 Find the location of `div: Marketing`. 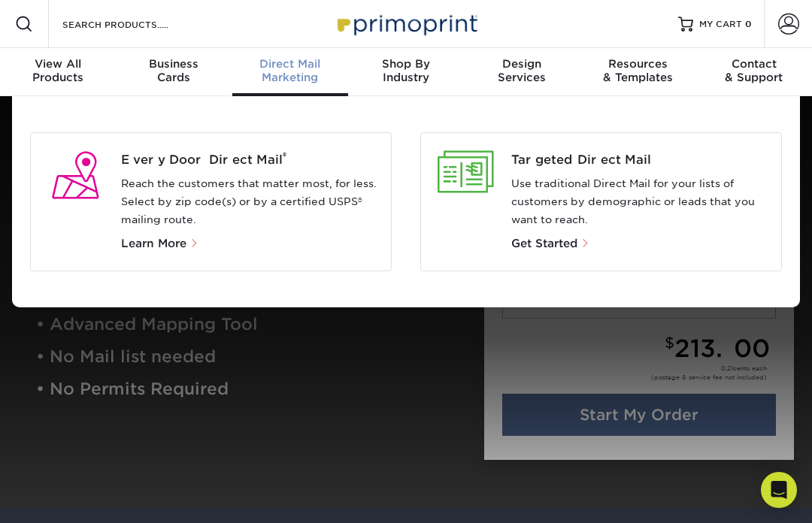

div: Marketing is located at coordinates (291, 71).